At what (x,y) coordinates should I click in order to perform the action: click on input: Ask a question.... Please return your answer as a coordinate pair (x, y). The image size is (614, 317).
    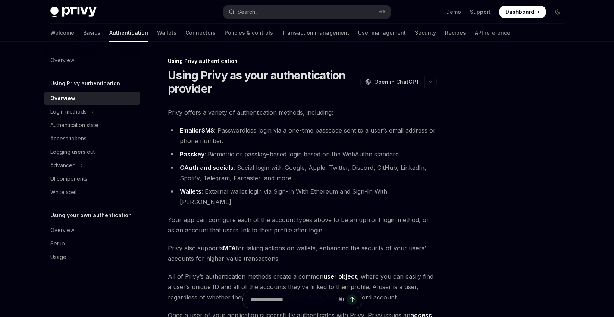
    Looking at the image, I should click on (293, 300).